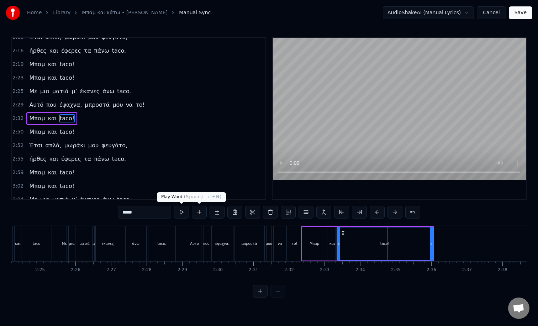  What do you see at coordinates (269, 243) in the screenshot?
I see `div: μου` at bounding box center [269, 243].